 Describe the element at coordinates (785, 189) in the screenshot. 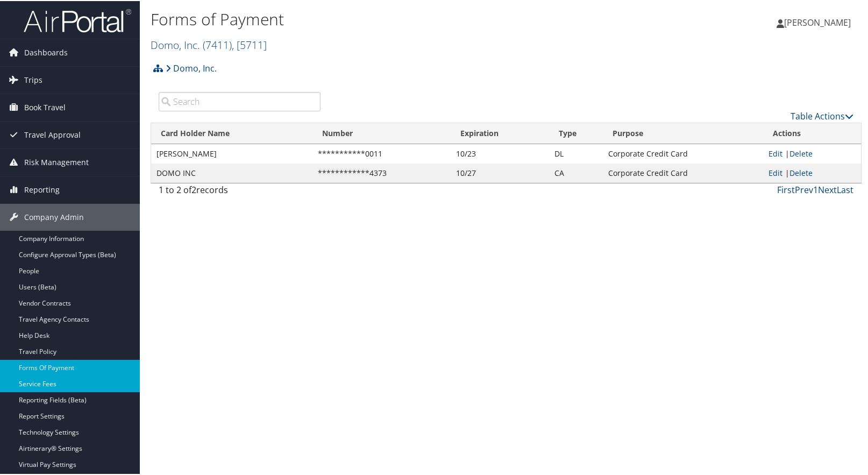

I see `a: First` at that location.